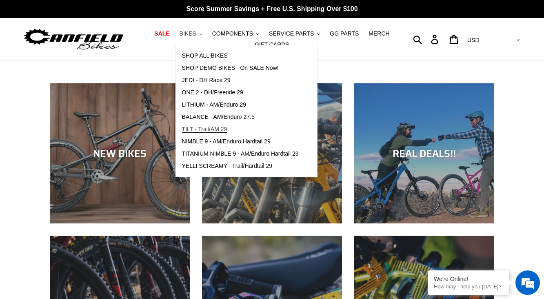 The height and width of the screenshot is (299, 544). Describe the element at coordinates (241, 129) in the screenshot. I see `a: TILT - Trail/AM 29` at that location.